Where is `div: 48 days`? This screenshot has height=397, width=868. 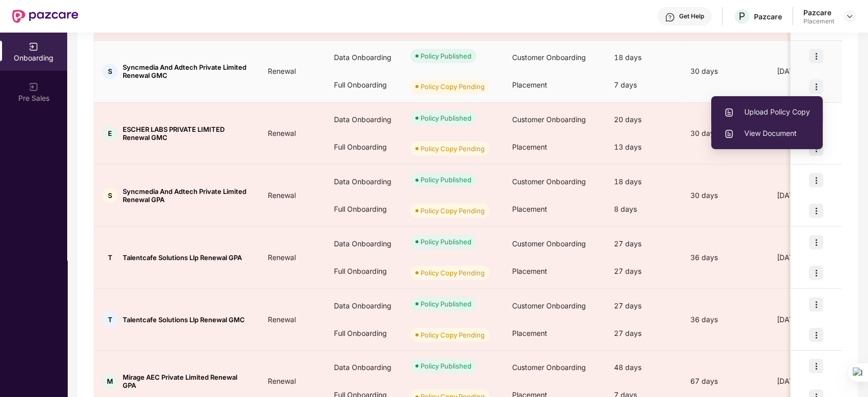 div: 48 days is located at coordinates (644, 367).